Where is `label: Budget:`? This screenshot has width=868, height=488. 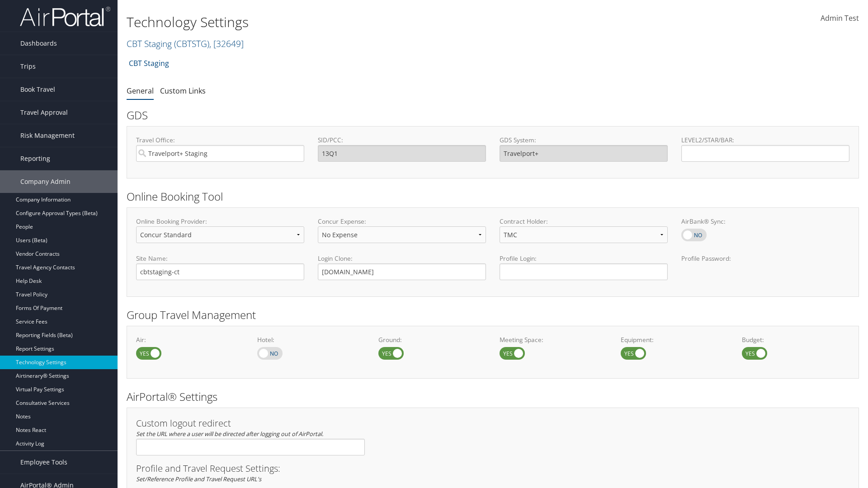 label: Budget: is located at coordinates (796, 340).